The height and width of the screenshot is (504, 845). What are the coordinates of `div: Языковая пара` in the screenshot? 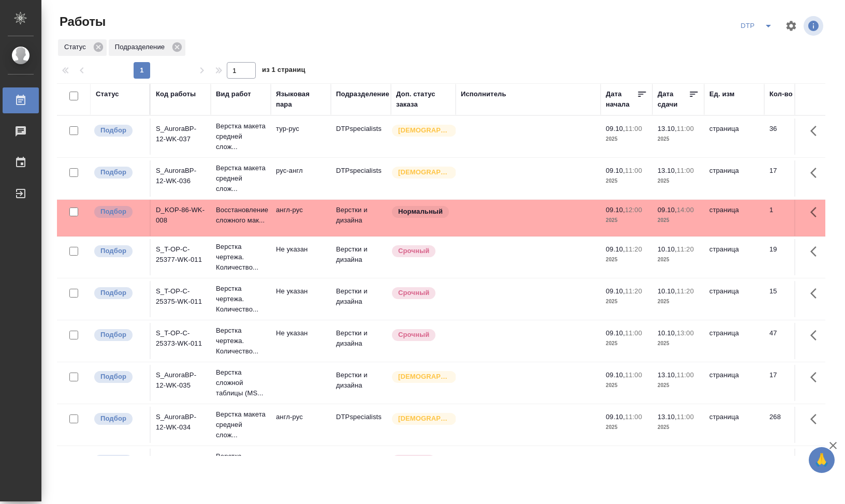 It's located at (301, 99).